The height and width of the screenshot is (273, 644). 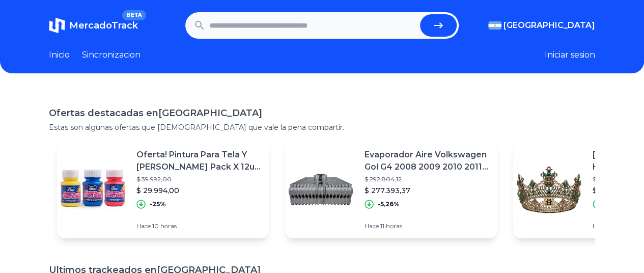 What do you see at coordinates (427, 161) in the screenshot?
I see `p: Evaporador Aire Volkswagen Gol G4 2008 2009 2010 2011 2012` at bounding box center [427, 161].